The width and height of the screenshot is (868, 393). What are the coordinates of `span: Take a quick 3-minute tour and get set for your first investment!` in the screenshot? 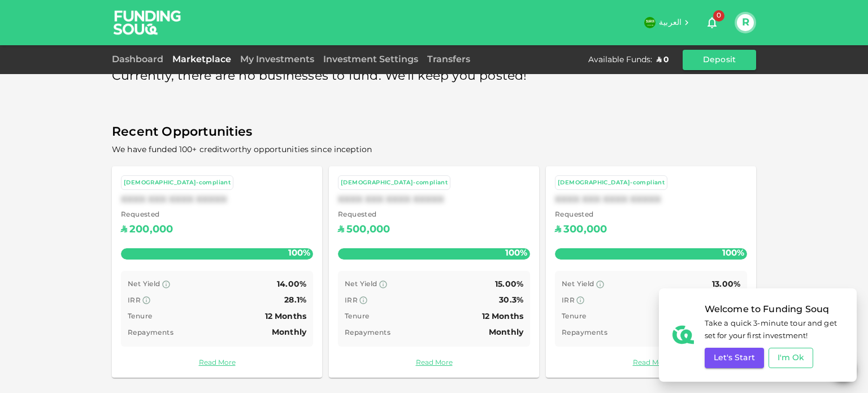 It's located at (774, 331).